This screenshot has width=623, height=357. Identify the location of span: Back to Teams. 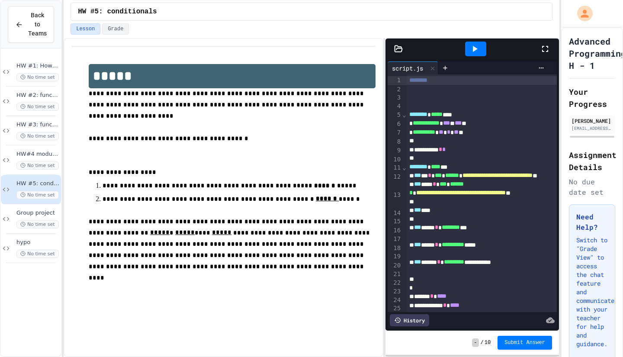
(37, 24).